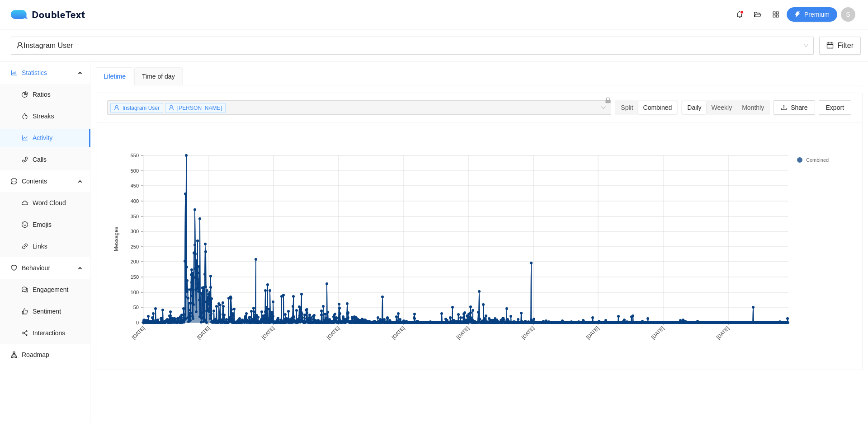 Image resolution: width=868 pixels, height=427 pixels. Describe the element at coordinates (694, 107) in the screenshot. I see `div: Daily` at that location.